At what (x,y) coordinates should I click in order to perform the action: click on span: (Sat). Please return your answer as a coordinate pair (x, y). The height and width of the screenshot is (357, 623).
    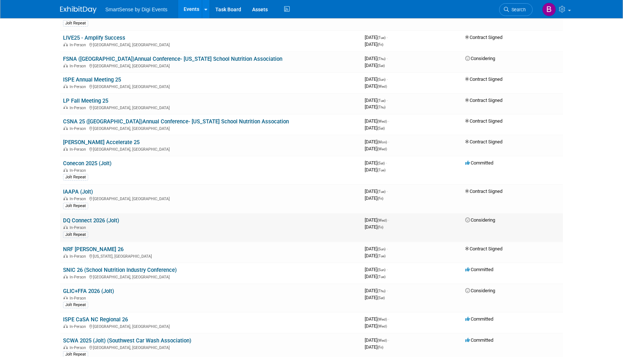
    Looking at the image, I should click on (381, 128).